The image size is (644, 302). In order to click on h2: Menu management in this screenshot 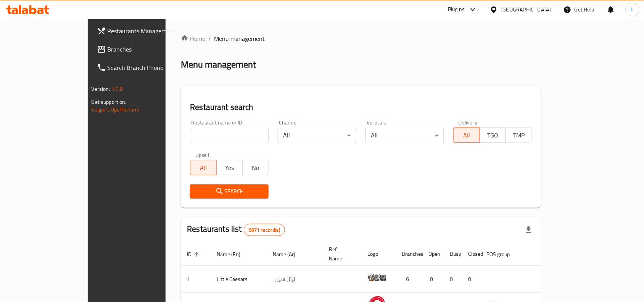, I will do `click(218, 64)`.